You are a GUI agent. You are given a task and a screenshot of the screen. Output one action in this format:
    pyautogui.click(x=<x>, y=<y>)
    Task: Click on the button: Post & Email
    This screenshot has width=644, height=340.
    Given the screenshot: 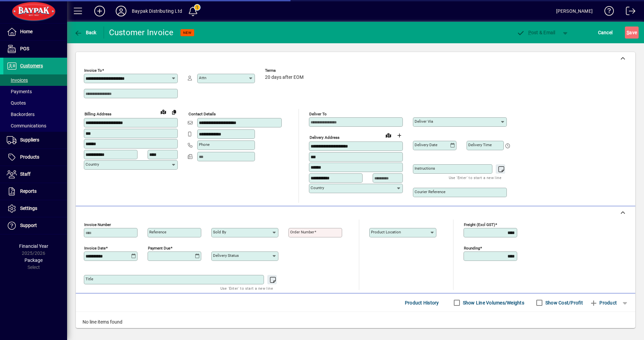 What is the action you would take?
    pyautogui.click(x=536, y=33)
    